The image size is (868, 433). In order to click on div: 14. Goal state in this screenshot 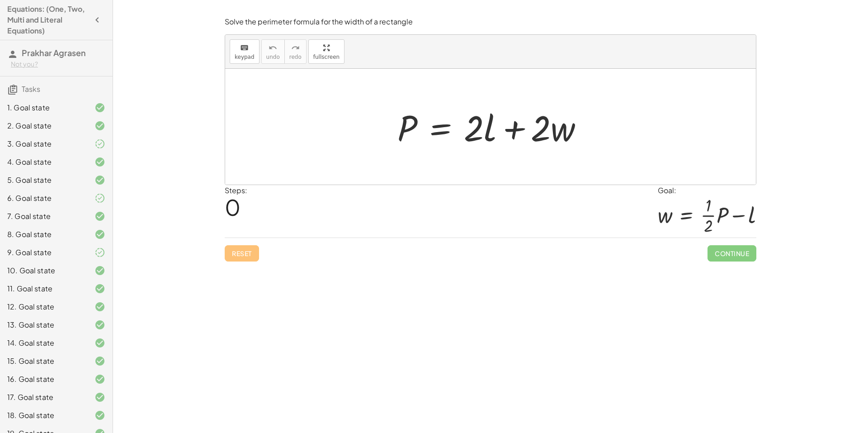, I will do `click(43, 342)`.